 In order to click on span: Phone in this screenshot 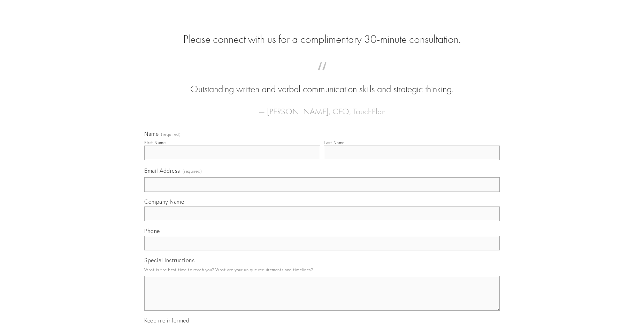, I will do `click(152, 231)`.